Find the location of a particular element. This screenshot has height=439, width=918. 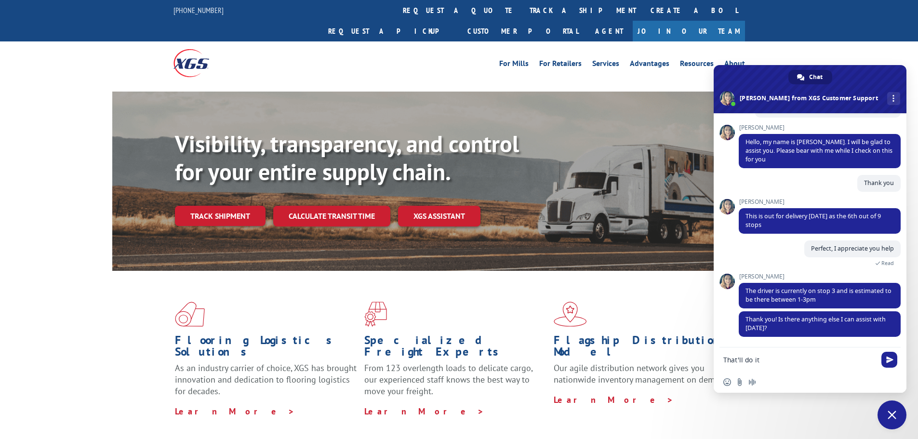

span: Send is located at coordinates (889, 360).